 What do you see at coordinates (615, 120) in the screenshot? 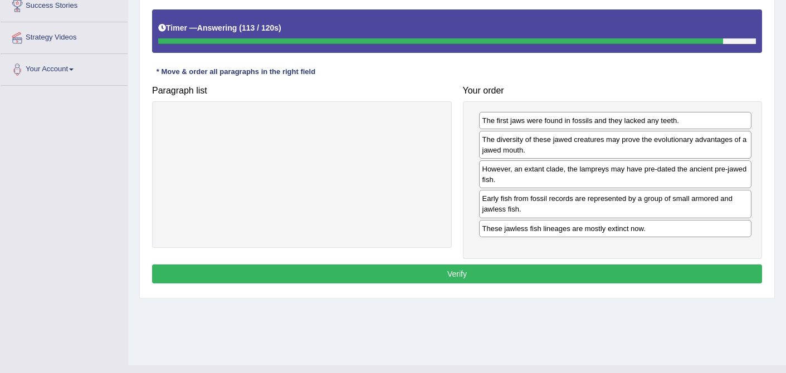
I see `div: The first jaws were found in fossils and they lacked any teeth.` at bounding box center [615, 120].